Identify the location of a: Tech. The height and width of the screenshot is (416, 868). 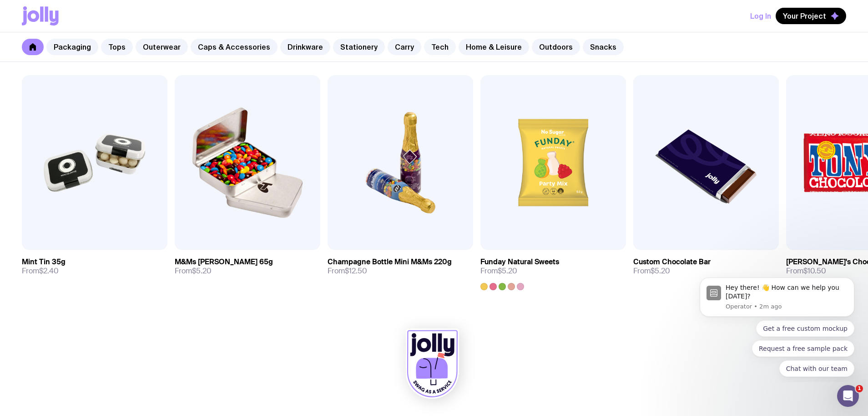
(440, 47).